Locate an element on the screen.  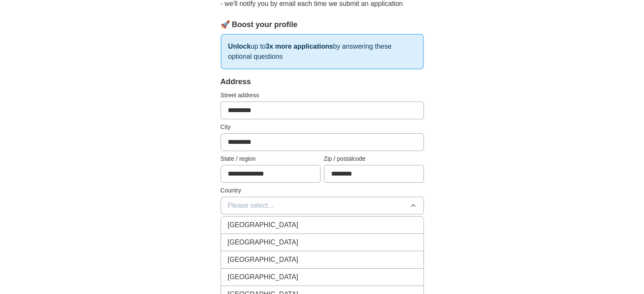
strong: Unlock is located at coordinates (239, 46).